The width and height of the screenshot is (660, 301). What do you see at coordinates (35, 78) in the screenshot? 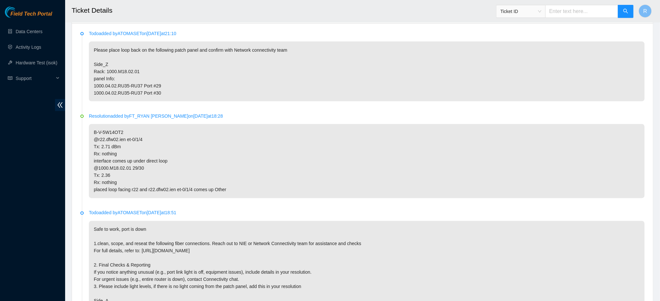
I see `span: Support` at bounding box center [35, 78].